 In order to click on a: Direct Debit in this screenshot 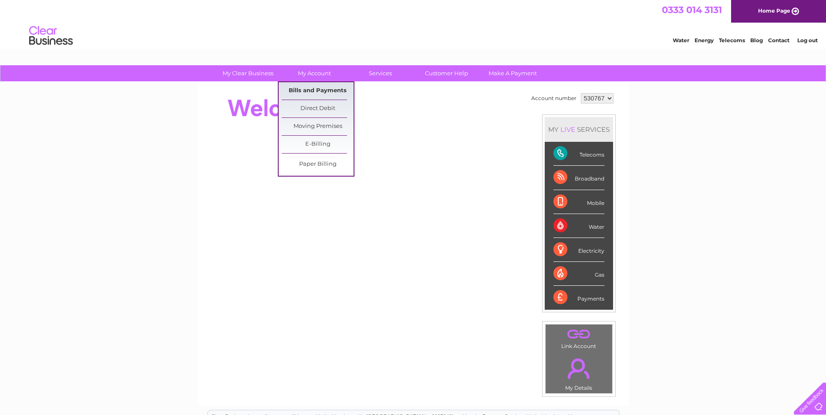, I will do `click(317, 109)`.